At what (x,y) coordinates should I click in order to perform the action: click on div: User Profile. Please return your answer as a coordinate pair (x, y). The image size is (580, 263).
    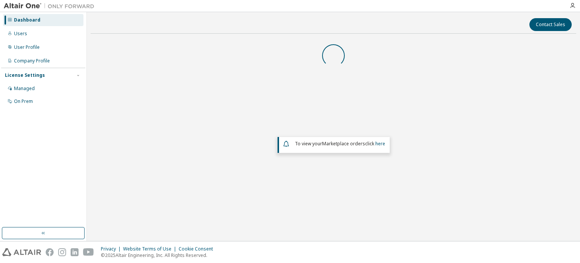
    Looking at the image, I should click on (27, 47).